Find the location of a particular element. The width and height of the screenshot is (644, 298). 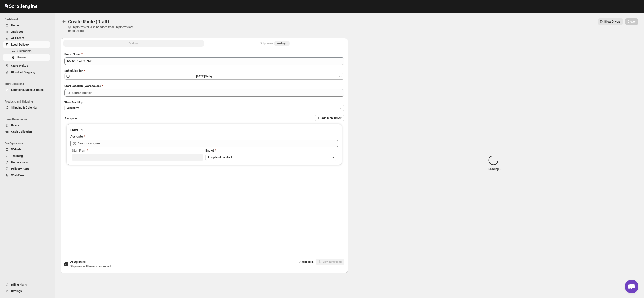

span: Start From is located at coordinates (79, 150).